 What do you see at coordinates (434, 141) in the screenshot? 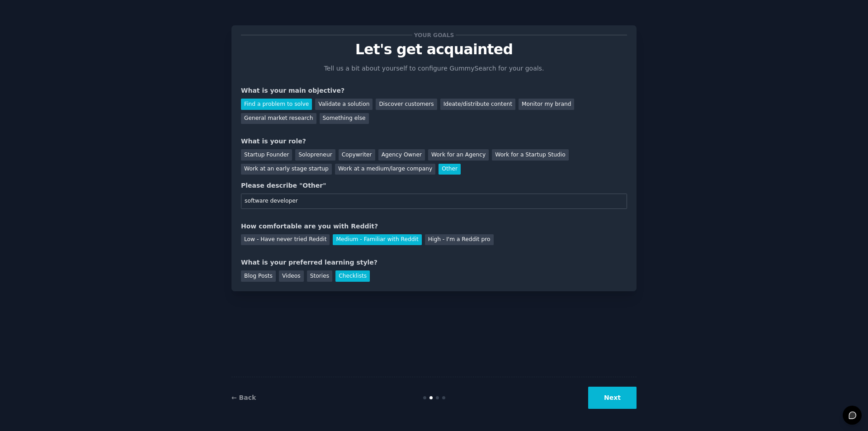
I see `div: What is your role?` at bounding box center [434, 141].